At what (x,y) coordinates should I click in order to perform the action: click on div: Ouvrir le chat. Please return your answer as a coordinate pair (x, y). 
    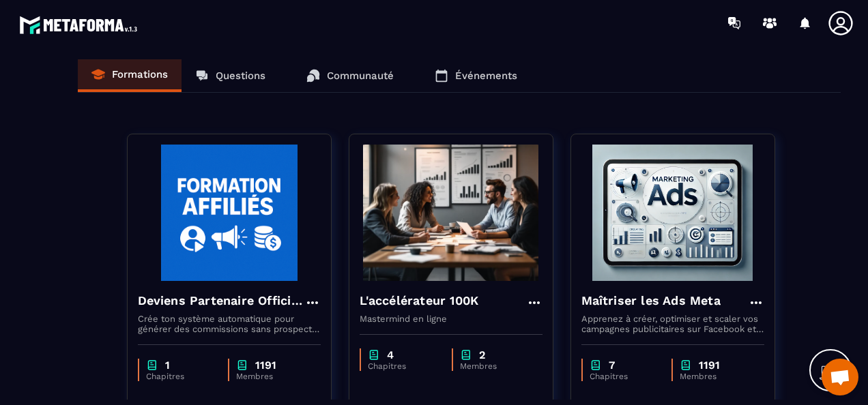
    Looking at the image, I should click on (840, 377).